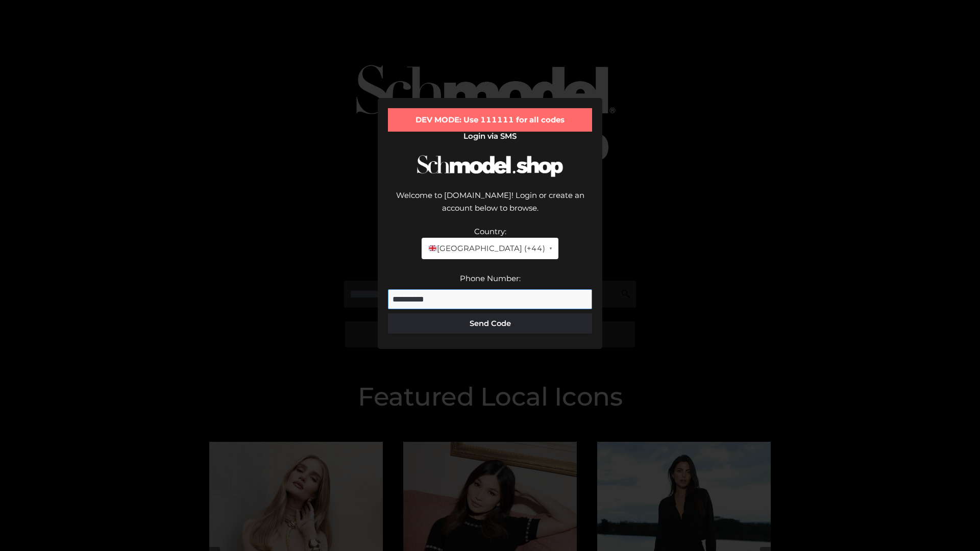 Image resolution: width=980 pixels, height=551 pixels. I want to click on div: DEV MODE: Use 111111 for all codes, so click(490, 120).